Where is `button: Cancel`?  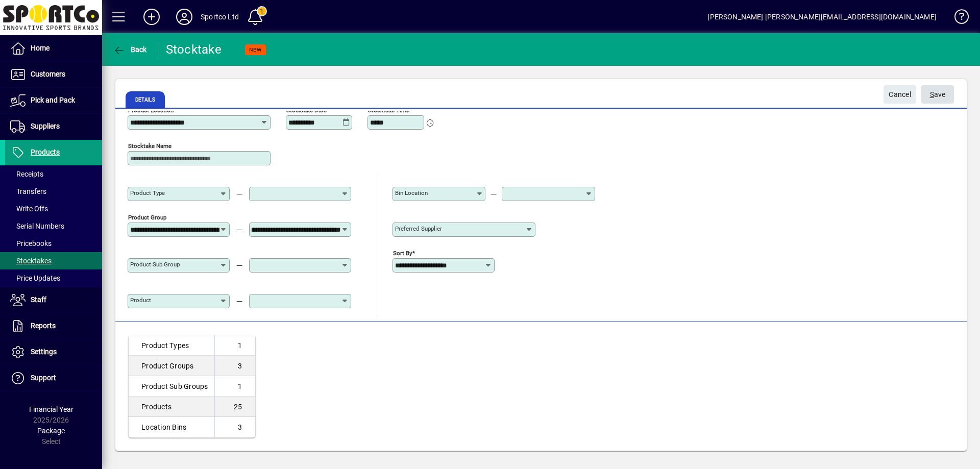 button: Cancel is located at coordinates (899, 95).